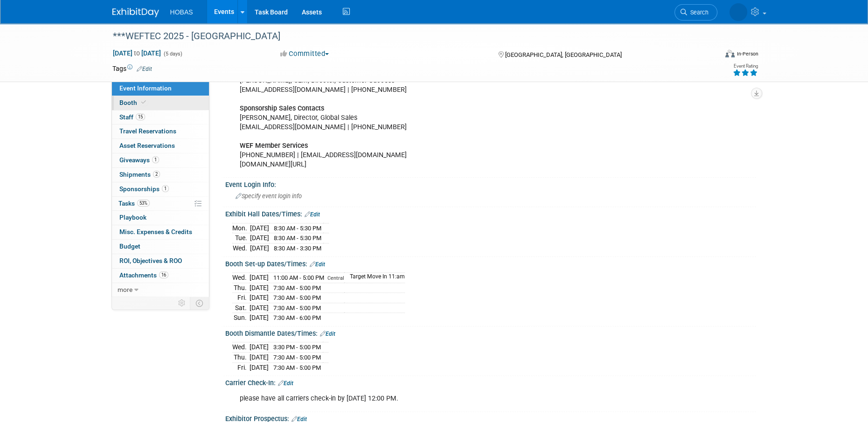 This screenshot has height=422, width=868. I want to click on b: Sponsorship Sales Contacts, so click(281, 108).